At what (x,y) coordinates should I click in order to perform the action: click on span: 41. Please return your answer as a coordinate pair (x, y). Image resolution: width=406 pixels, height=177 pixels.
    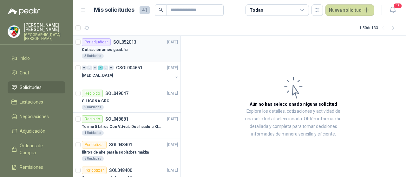
    Looking at the image, I should click on (145, 10).